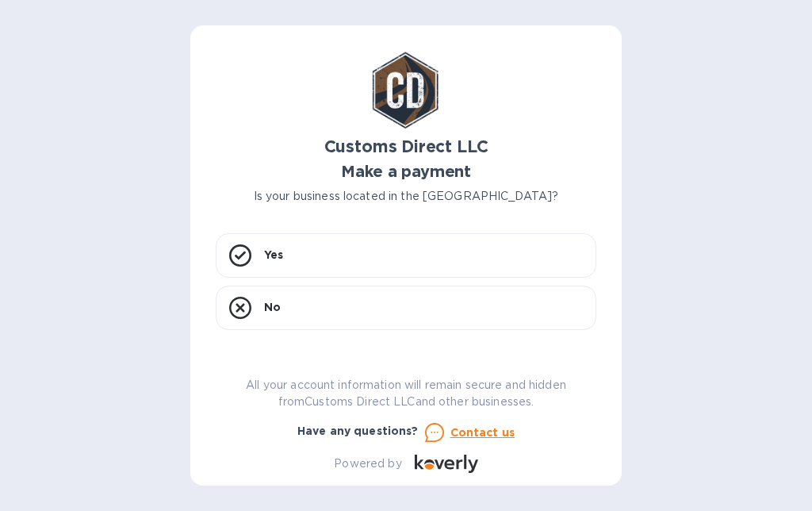  I want to click on p: No, so click(272, 308).